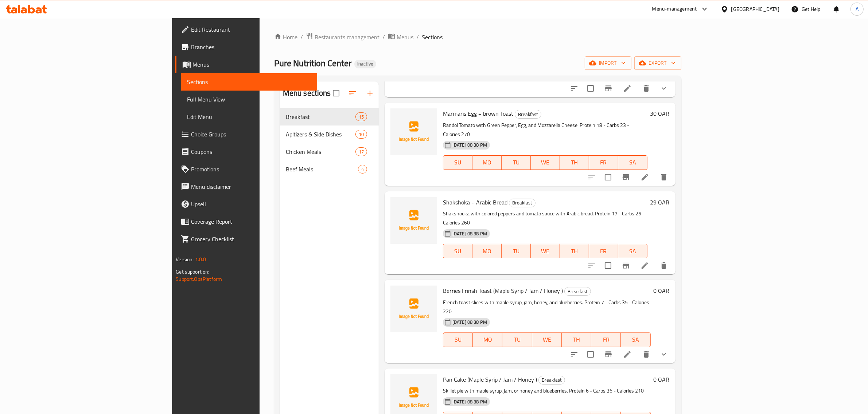 The height and width of the screenshot is (414, 868). Describe the element at coordinates (313, 63) in the screenshot. I see `span: Pure Nutrition Center` at that location.